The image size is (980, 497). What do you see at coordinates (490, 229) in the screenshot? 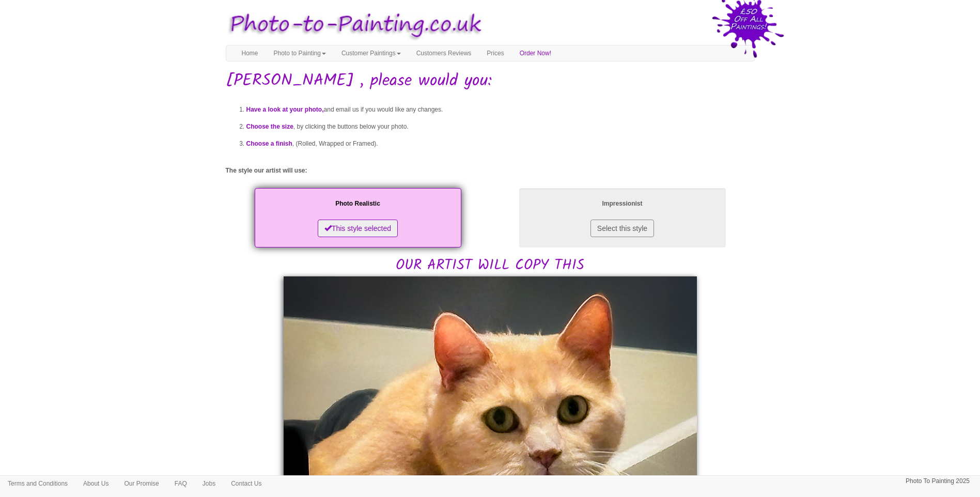
I see `h2: OUR ARTIST WILL COPY THIS` at bounding box center [490, 229].